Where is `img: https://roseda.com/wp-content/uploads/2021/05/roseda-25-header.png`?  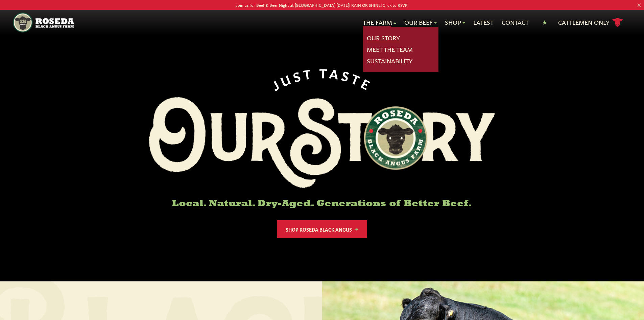 img: https://roseda.com/wp-content/uploads/2021/05/roseda-25-header.png is located at coordinates (43, 22).